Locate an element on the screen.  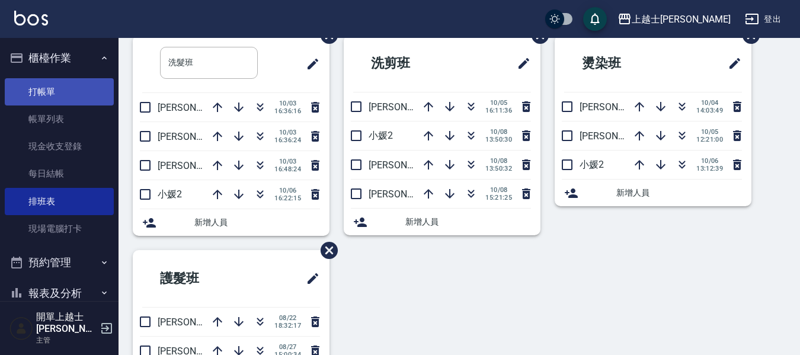
p: 主管 is located at coordinates (66, 340).